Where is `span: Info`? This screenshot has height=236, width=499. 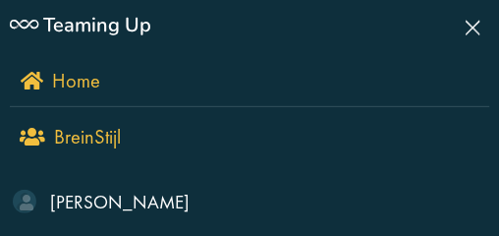
span: Info is located at coordinates (68, 192).